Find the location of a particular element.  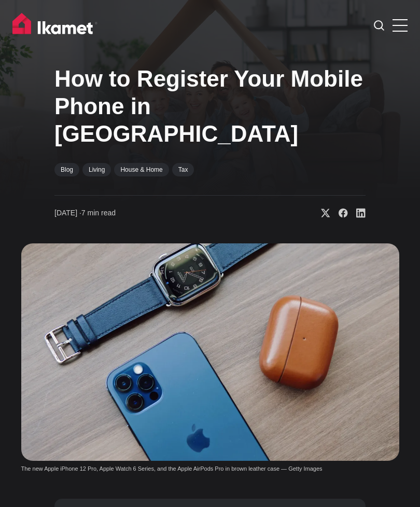

time: 7 min read is located at coordinates (85, 213).